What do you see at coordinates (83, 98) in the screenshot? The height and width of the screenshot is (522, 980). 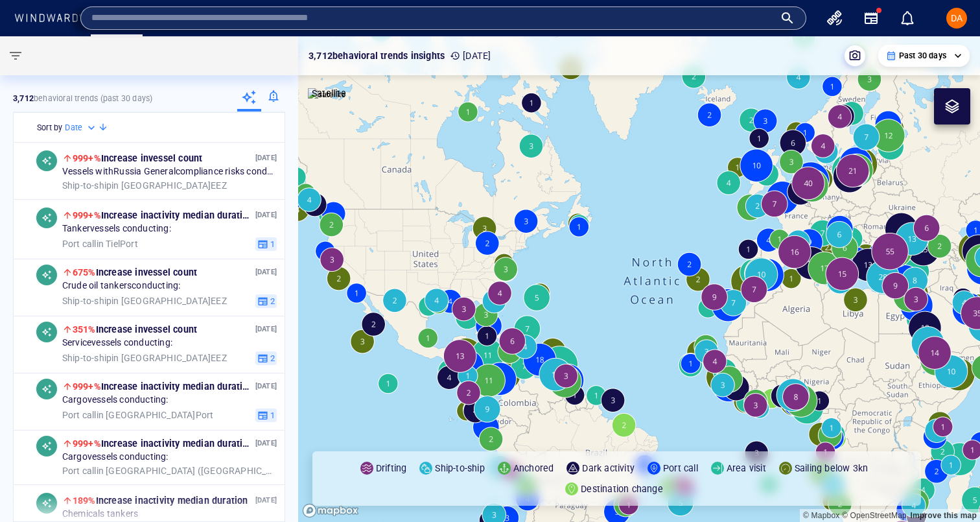 I see `p: behavioral trends (Past 30 days)` at bounding box center [83, 98].